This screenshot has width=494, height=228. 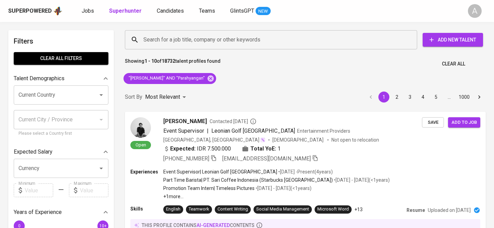 What do you see at coordinates (410, 97) in the screenshot?
I see `button: Go to page 3` at bounding box center [410, 97].